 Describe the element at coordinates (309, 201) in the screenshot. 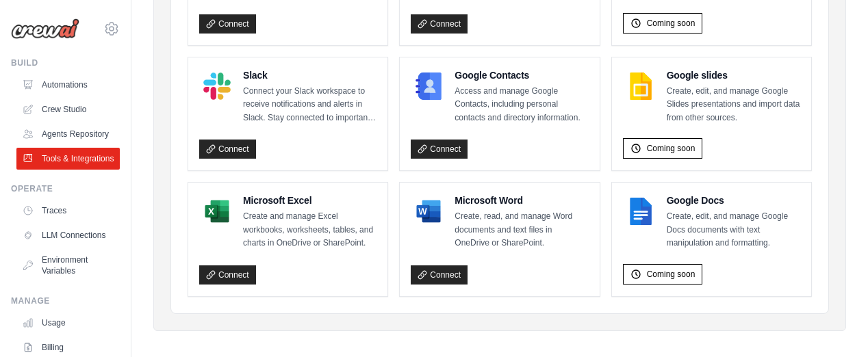

I see `h4: Microsoft Excel` at that location.